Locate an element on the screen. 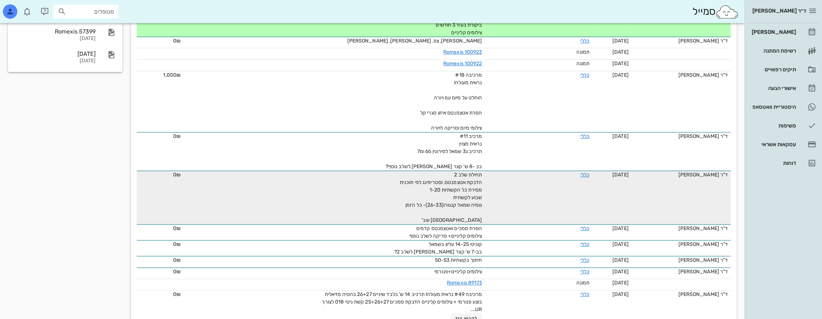 The height and width of the screenshot is (319, 822). a: רשימת המתנה is located at coordinates (783, 51).